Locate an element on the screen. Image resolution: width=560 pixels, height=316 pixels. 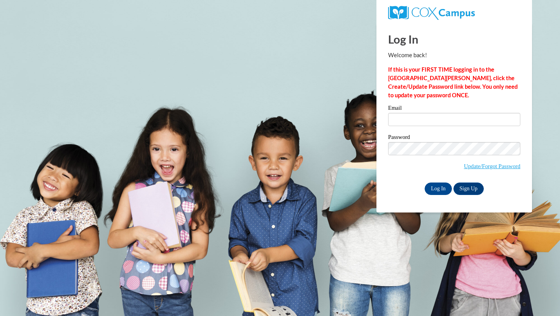
p: Welcome back! is located at coordinates (454, 55).